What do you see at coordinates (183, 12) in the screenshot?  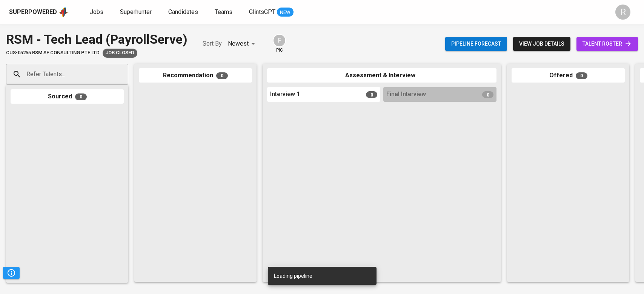 I see `span: Candidates` at bounding box center [183, 12].